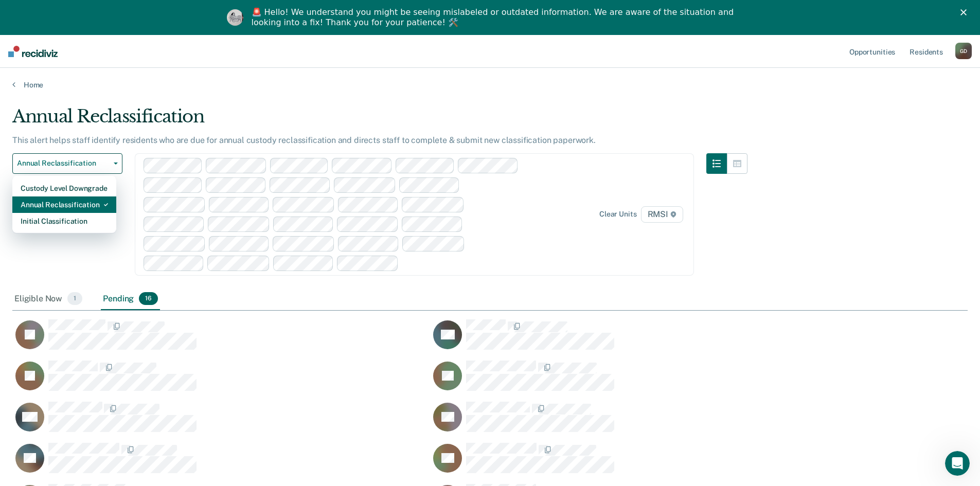 Image resolution: width=980 pixels, height=486 pixels. What do you see at coordinates (872, 51) in the screenshot?
I see `a: Opportunities` at bounding box center [872, 51].